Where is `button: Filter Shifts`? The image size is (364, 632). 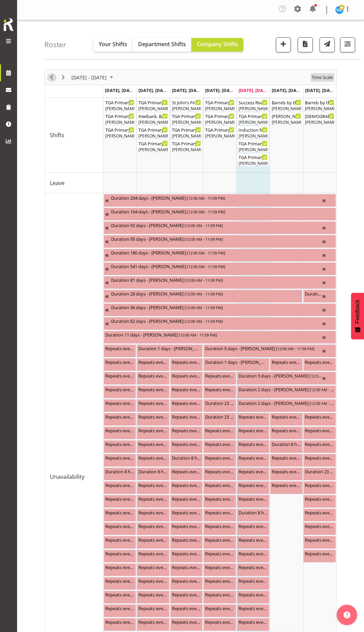
button: Filter Shifts is located at coordinates (348, 45).